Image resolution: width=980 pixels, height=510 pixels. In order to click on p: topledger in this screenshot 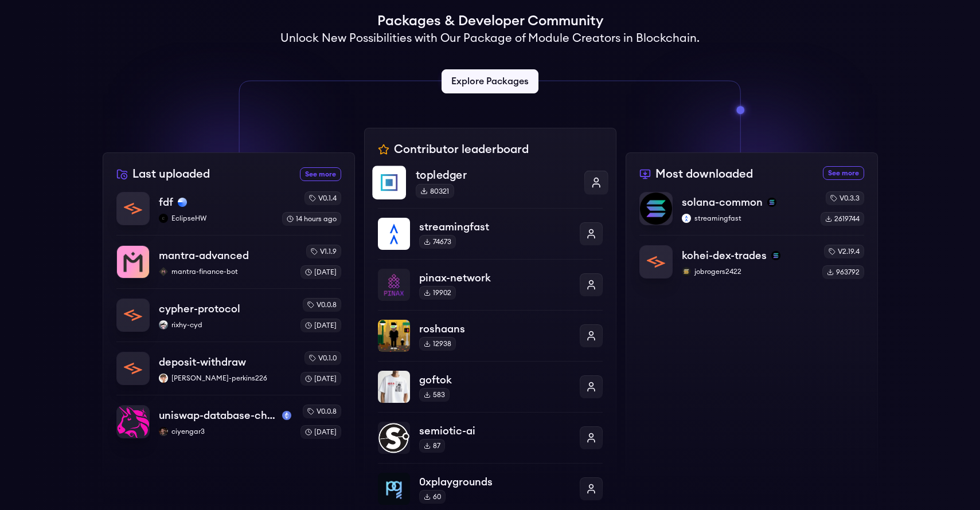, I will do `click(494, 175)`.